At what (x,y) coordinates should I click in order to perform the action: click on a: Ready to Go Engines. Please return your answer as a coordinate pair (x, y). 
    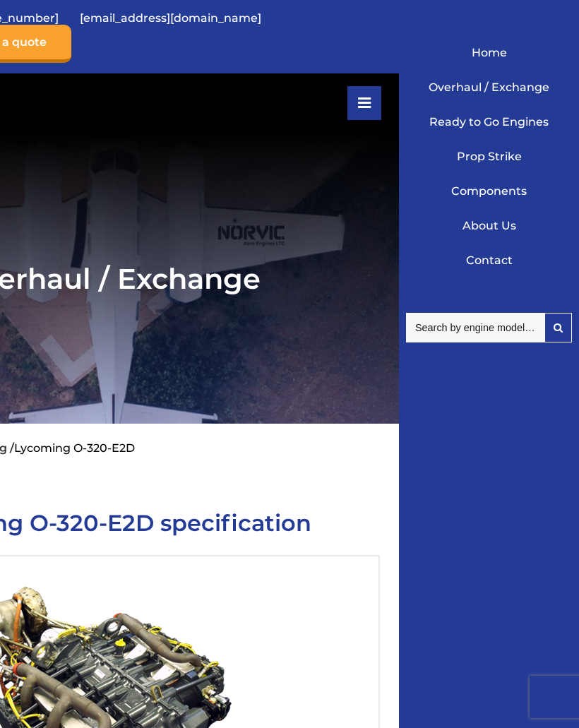
    Looking at the image, I should click on (489, 122).